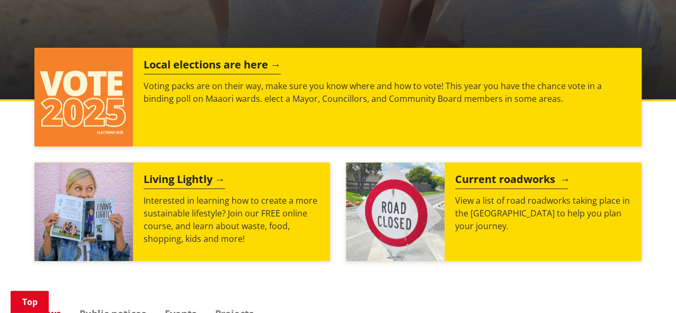 The width and height of the screenshot is (676, 313). What do you see at coordinates (387, 92) in the screenshot?
I see `p: Voting packs are on their way, make sure you know where and how to vote! This year you have the c...` at bounding box center [387, 92].